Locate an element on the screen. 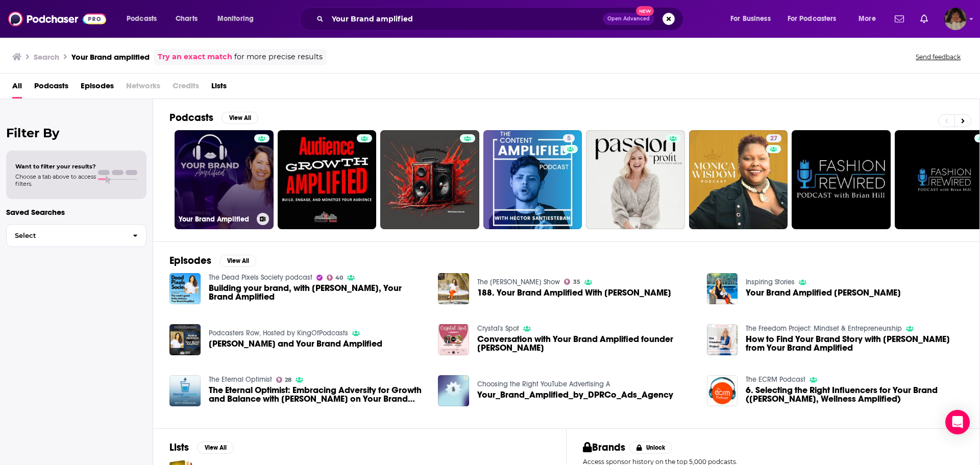  a: The Freedom Project: Mindset & Entrepreneurship is located at coordinates (824, 329).